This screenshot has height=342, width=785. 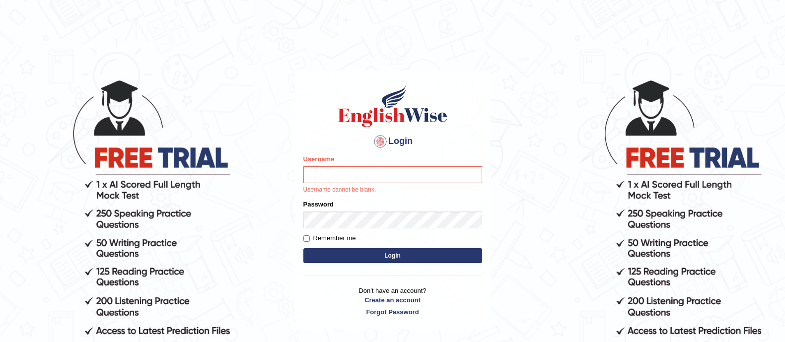 What do you see at coordinates (393, 256) in the screenshot?
I see `button: Login` at bounding box center [393, 256].